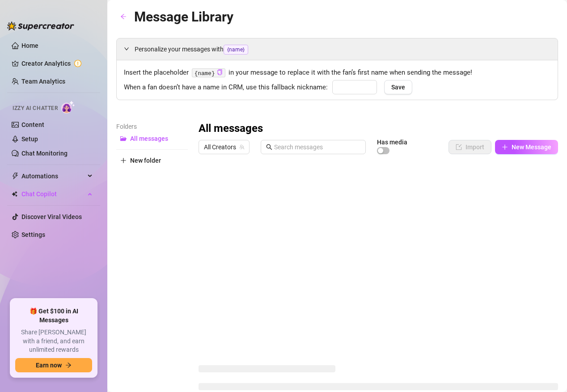  What do you see at coordinates (219, 72) in the screenshot?
I see `button: Click to Copy` at bounding box center [219, 72].